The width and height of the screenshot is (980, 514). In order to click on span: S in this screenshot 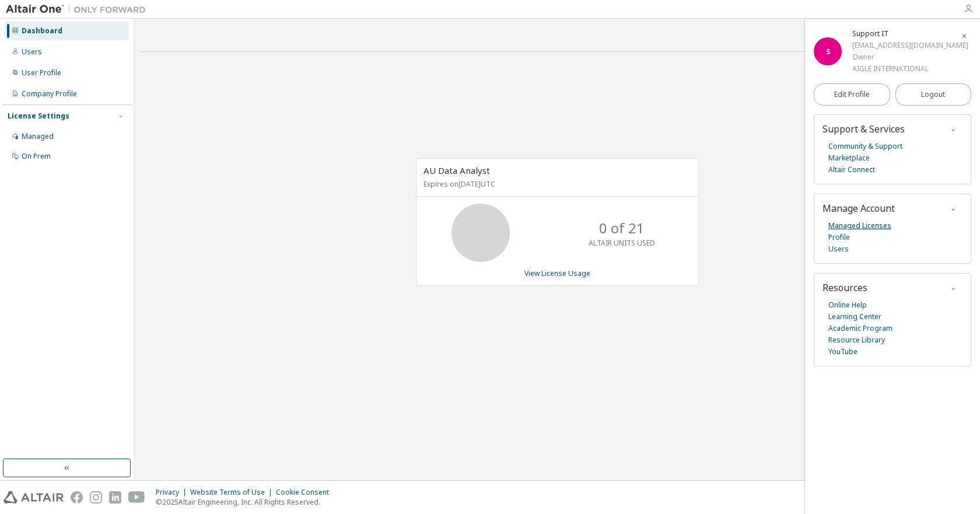, I will do `click(828, 51)`.